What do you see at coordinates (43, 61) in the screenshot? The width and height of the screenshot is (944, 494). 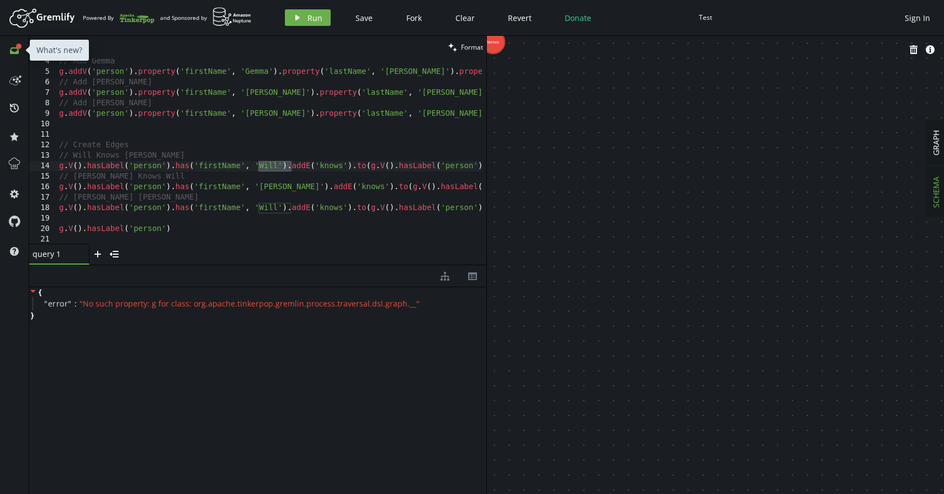 I see `div: 4` at bounding box center [43, 61].